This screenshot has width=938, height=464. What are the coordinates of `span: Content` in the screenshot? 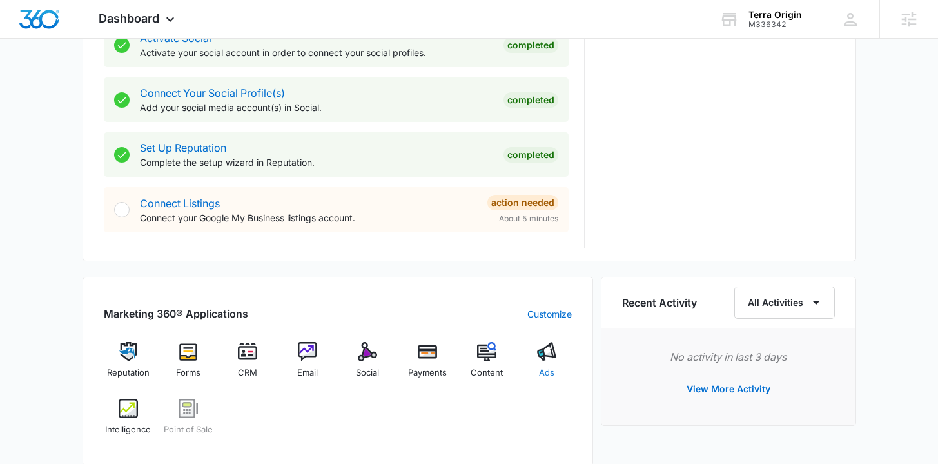 It's located at (487, 373).